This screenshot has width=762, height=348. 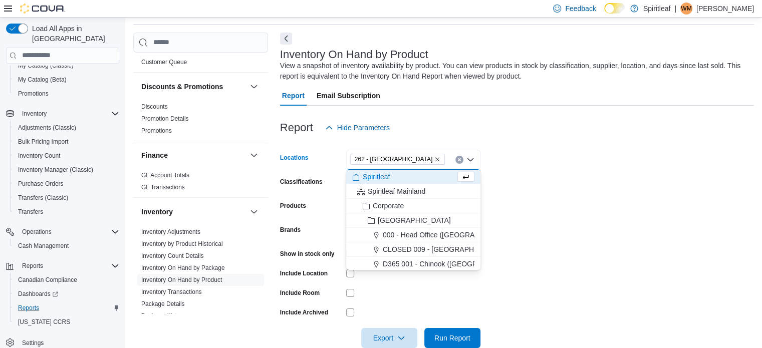 What do you see at coordinates (413, 177) in the screenshot?
I see `button: Spiritleaf` at bounding box center [413, 177].